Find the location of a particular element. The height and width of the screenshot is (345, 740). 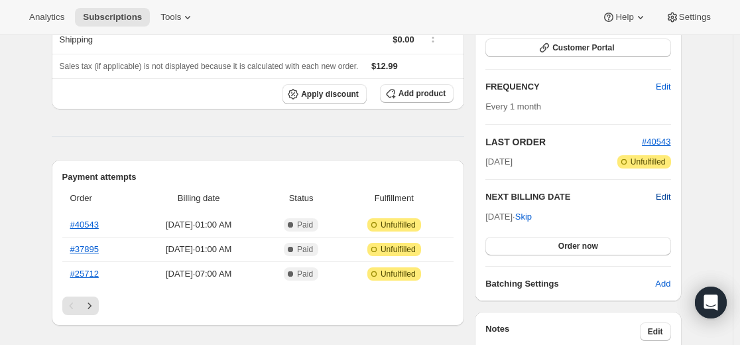

span: Analytics is located at coordinates (46, 17).